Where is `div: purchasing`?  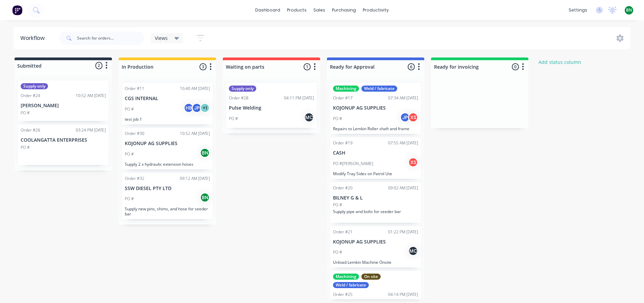
div: purchasing is located at coordinates (344, 11).